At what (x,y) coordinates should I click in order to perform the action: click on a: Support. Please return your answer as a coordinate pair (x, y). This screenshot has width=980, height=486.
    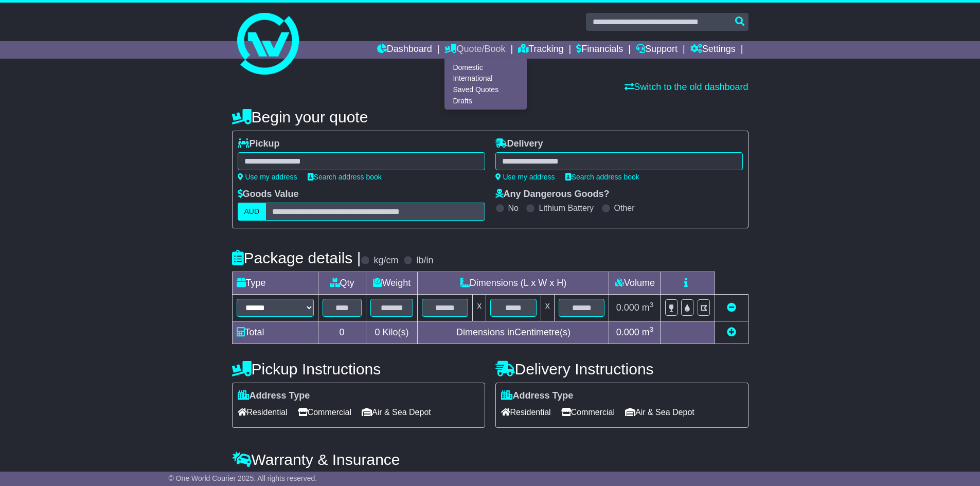
    Looking at the image, I should click on (656, 50).